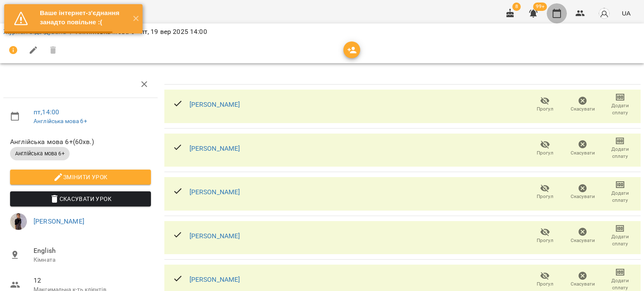  I want to click on span: Змінити урок, so click(80, 177).